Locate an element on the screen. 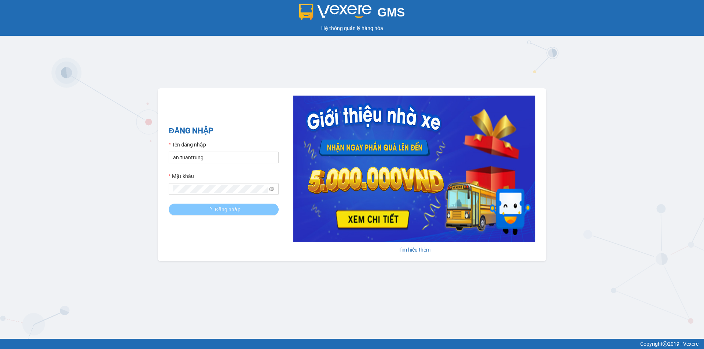 The image size is (704, 349). img: banner-0 is located at coordinates (414, 169).